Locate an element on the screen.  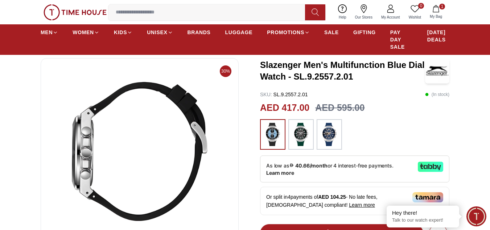
h3: AED 595.00 is located at coordinates (340, 108).